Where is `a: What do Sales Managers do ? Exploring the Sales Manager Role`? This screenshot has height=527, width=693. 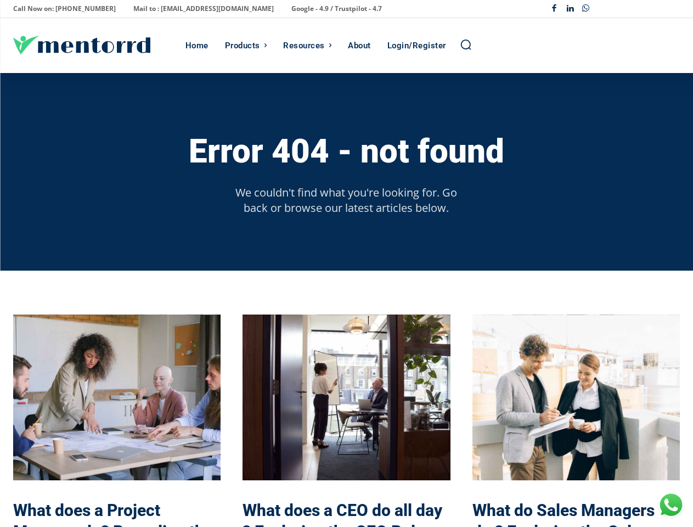
a: What do Sales Managers do ? Exploring the Sales Manager Role is located at coordinates (576, 397).